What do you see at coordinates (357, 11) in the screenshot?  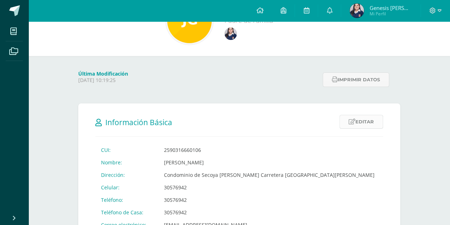 I see `img: cac5bcb3c7f2cfc84d00140aefda5f9c.png` at bounding box center [357, 11].